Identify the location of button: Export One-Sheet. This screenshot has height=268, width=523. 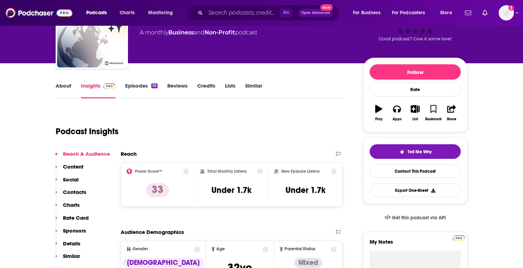
(415, 190).